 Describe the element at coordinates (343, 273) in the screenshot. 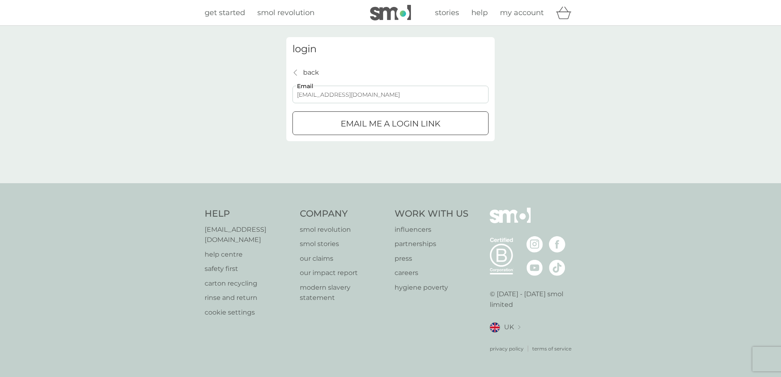

I see `a: our impact report` at that location.